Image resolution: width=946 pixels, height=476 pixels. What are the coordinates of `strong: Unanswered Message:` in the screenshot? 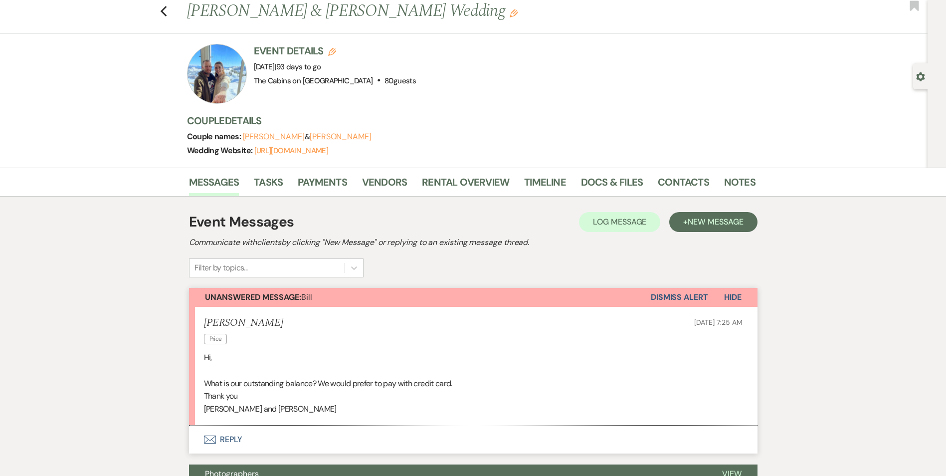 It's located at (253, 297).